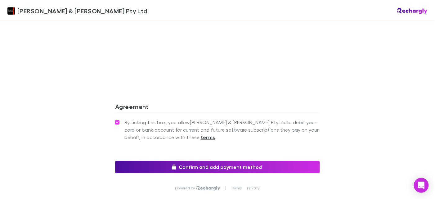 This screenshot has width=435, height=199. Describe the element at coordinates (253, 188) in the screenshot. I see `a: Privacy` at that location.